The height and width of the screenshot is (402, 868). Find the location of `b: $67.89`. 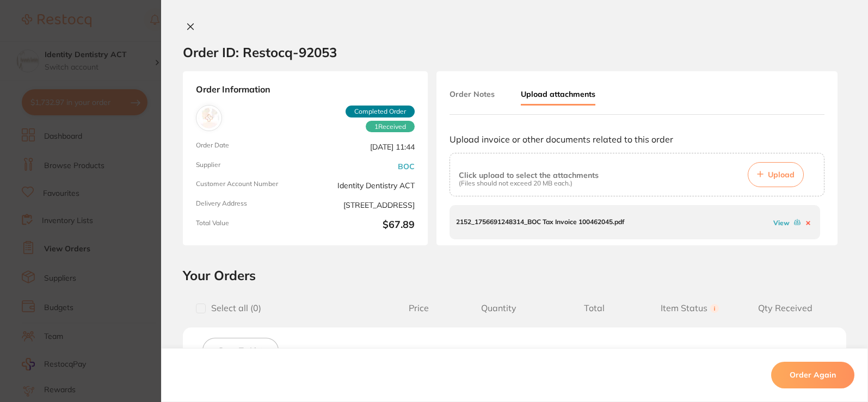

b: $67.89 is located at coordinates (362, 226).